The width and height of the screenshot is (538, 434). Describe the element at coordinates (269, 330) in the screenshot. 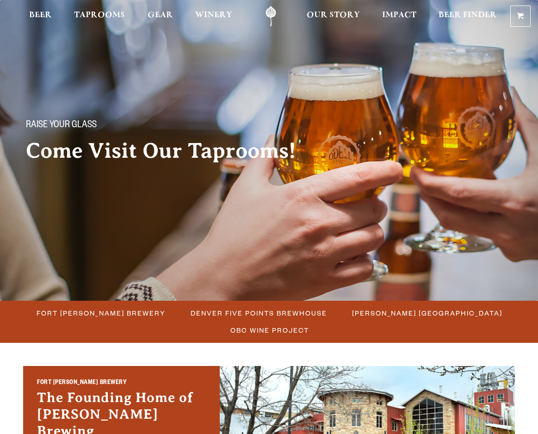

I see `a: OBC Wine Project` at that location.